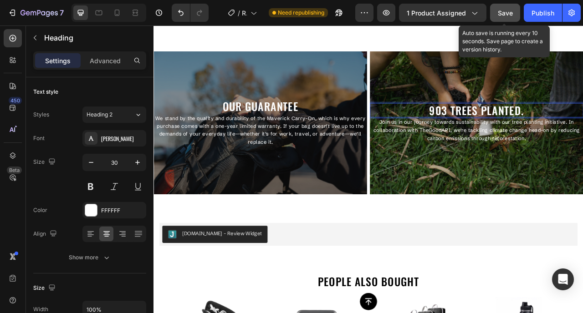 The width and height of the screenshot is (583, 313). I want to click on button: Judge.me - Review Widget, so click(78, 266).